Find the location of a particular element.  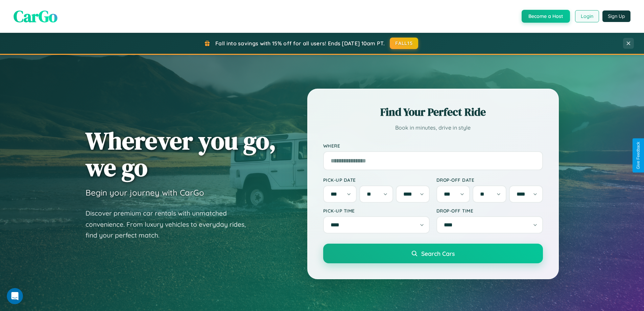

span: Search Cars is located at coordinates (438, 253).